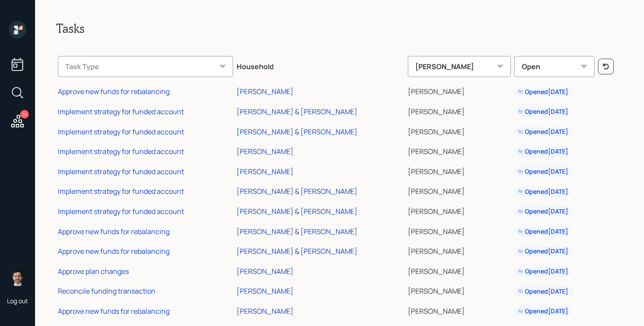  What do you see at coordinates (18, 301) in the screenshot?
I see `div: Log out` at bounding box center [18, 301].